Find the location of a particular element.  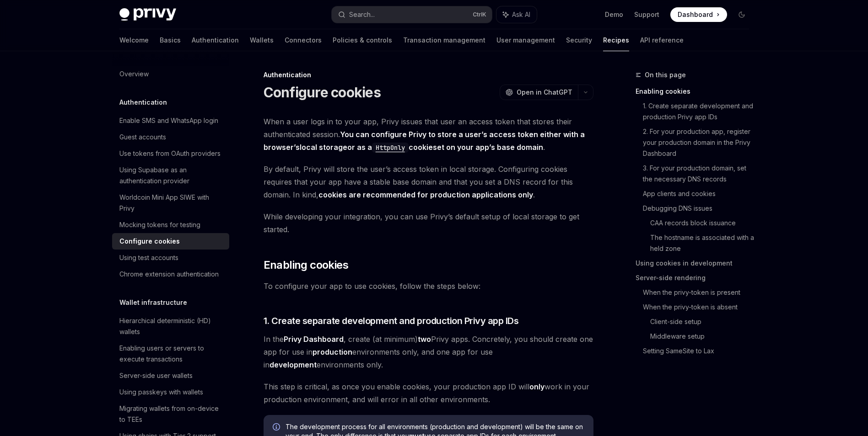

a: Transaction management is located at coordinates (444, 40).